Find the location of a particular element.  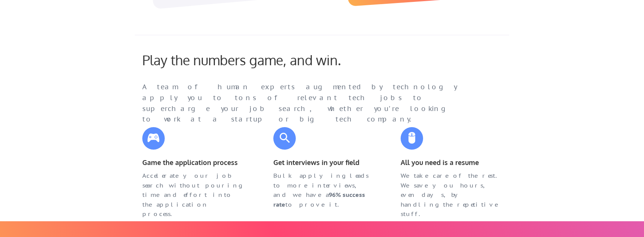

div: Game the application process is located at coordinates (193, 162).